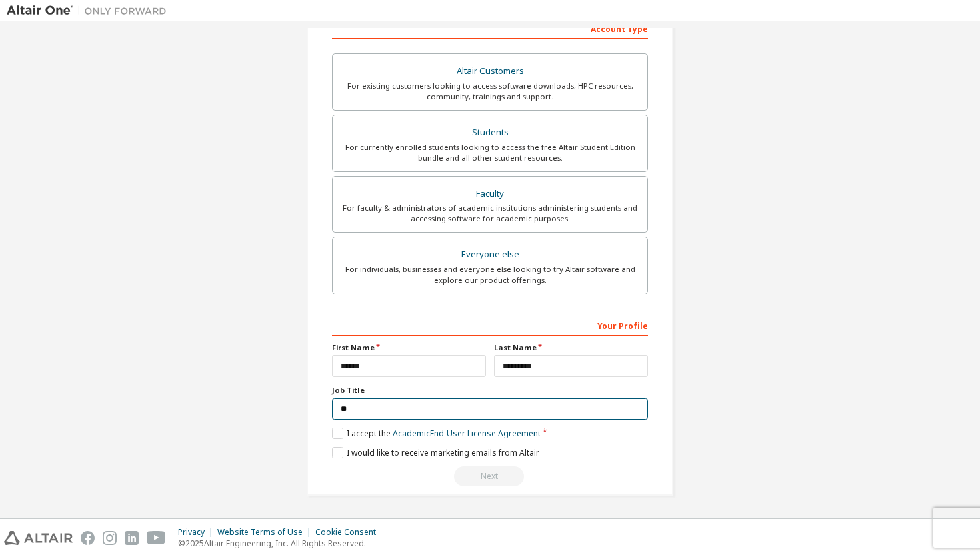 The height and width of the screenshot is (557, 980). Describe the element at coordinates (571, 348) in the screenshot. I see `label: Last Name` at that location.